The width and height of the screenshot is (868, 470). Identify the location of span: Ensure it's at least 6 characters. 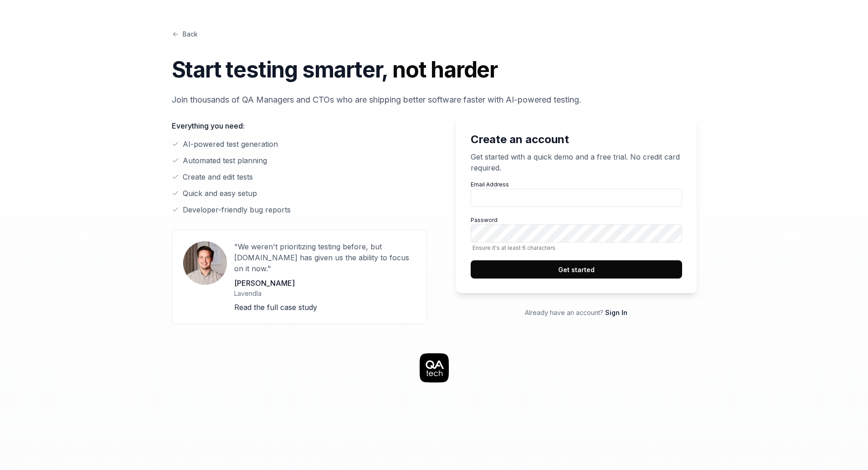
(577, 248).